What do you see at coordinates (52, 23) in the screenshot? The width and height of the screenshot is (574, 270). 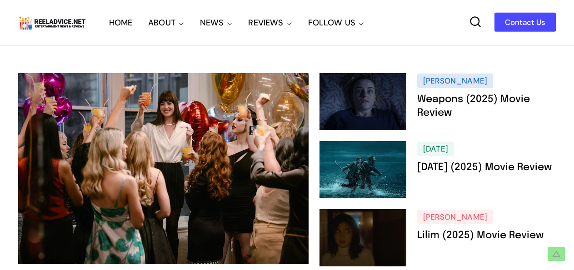 I see `img: Reel Advice Movie Reviews` at bounding box center [52, 23].